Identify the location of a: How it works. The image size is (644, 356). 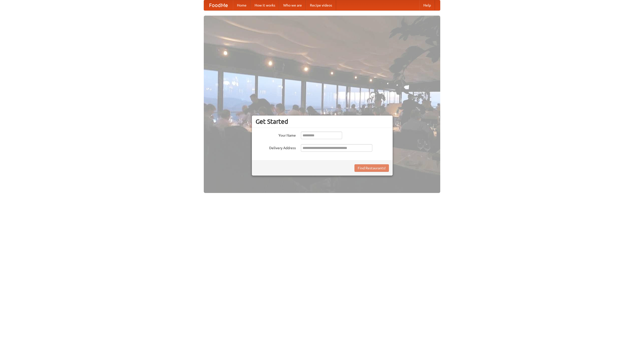
(265, 5).